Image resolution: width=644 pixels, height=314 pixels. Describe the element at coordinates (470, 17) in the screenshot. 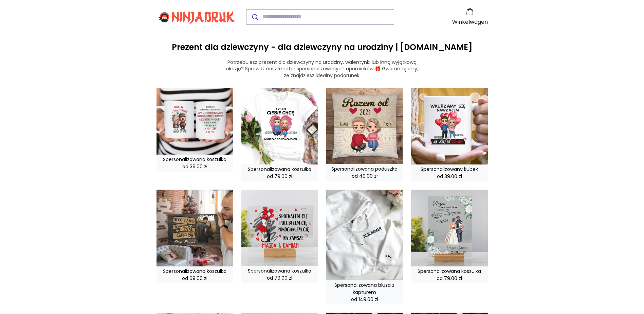

I see `a: Winkelwagen` at that location.